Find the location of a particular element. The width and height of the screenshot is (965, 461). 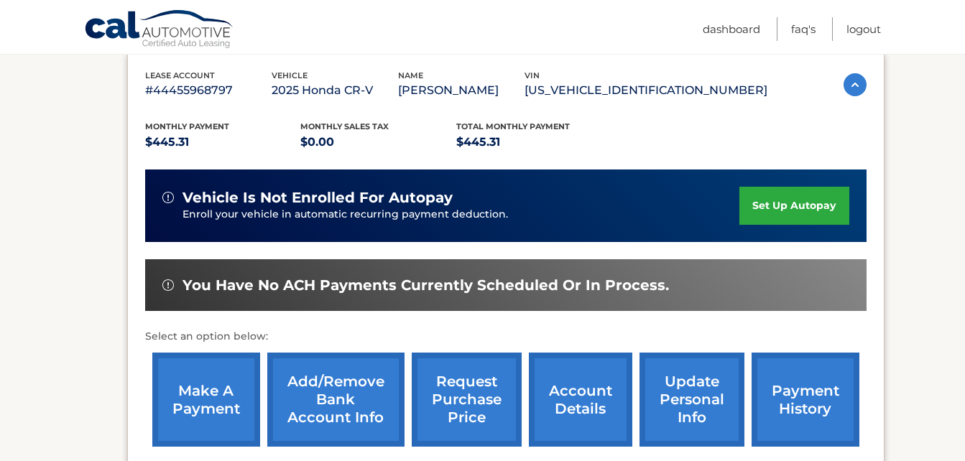

span: Monthly sales Tax is located at coordinates (344, 126).